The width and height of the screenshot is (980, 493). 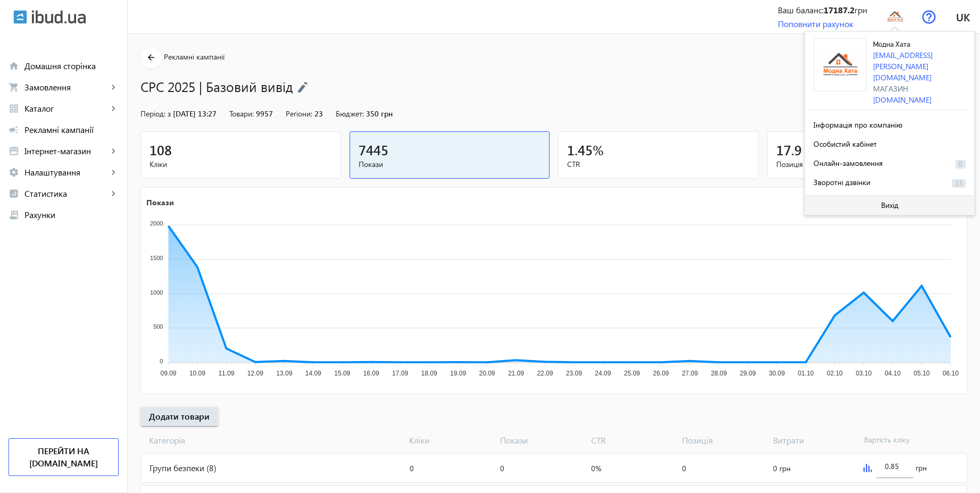 I want to click on mat-icon: grid_view, so click(x=14, y=109).